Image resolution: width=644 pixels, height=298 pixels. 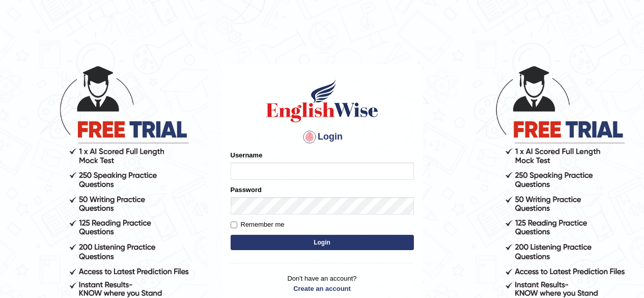 I want to click on button: Login, so click(x=322, y=242).